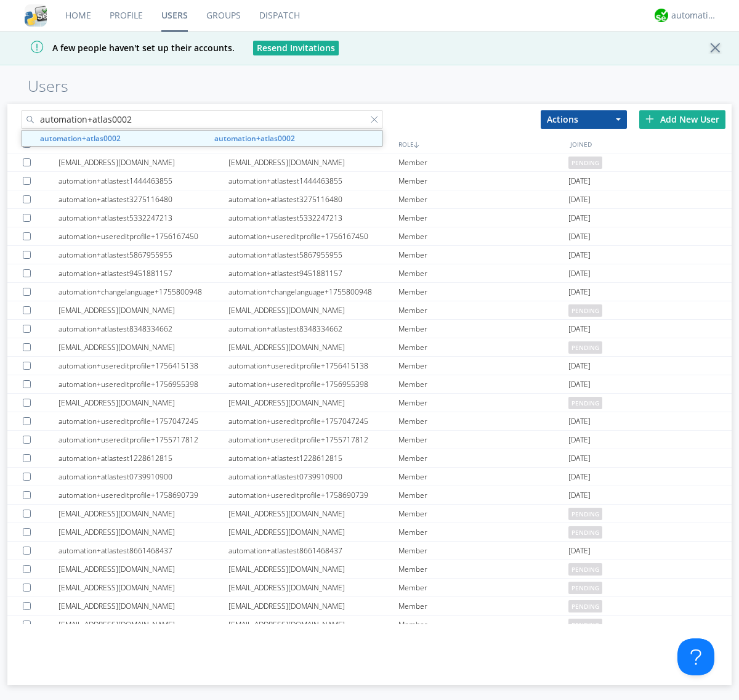 This screenshot has height=700, width=739. Describe the element at coordinates (314, 365) in the screenshot. I see `div: automation+usereditprofile+1756415138` at that location.